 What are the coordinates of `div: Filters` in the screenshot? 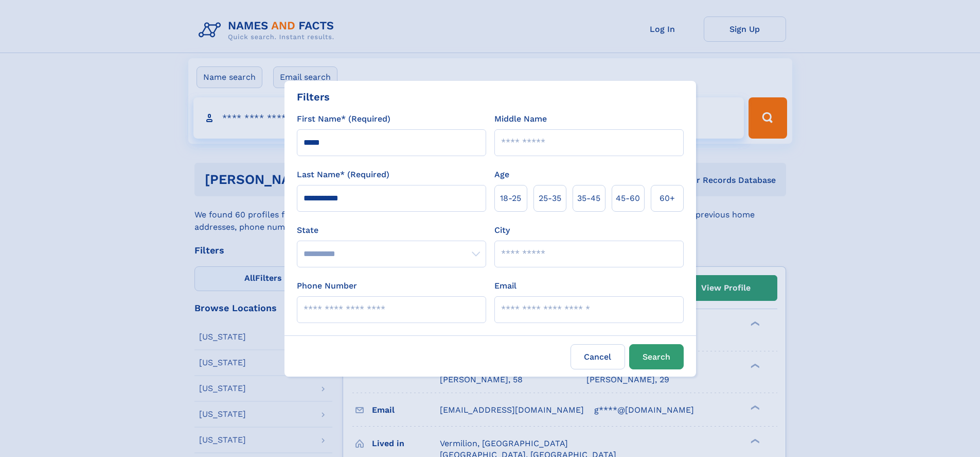 It's located at (314, 97).